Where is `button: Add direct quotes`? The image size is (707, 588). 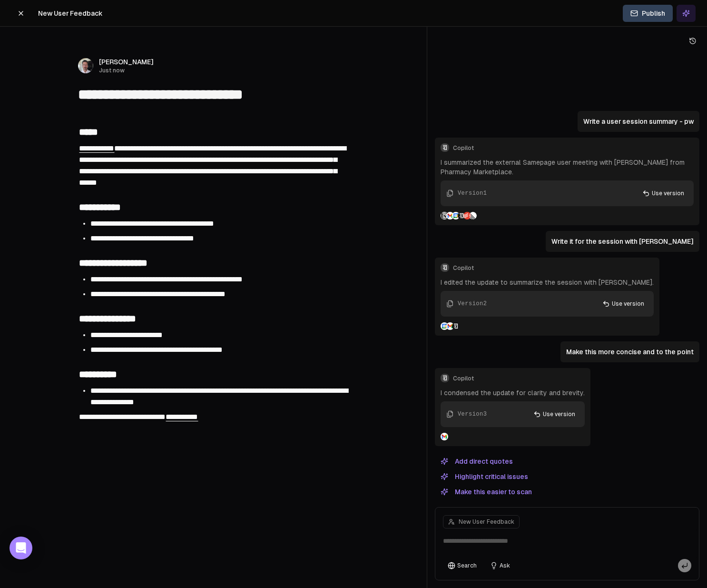 button: Add direct quotes is located at coordinates (476, 461).